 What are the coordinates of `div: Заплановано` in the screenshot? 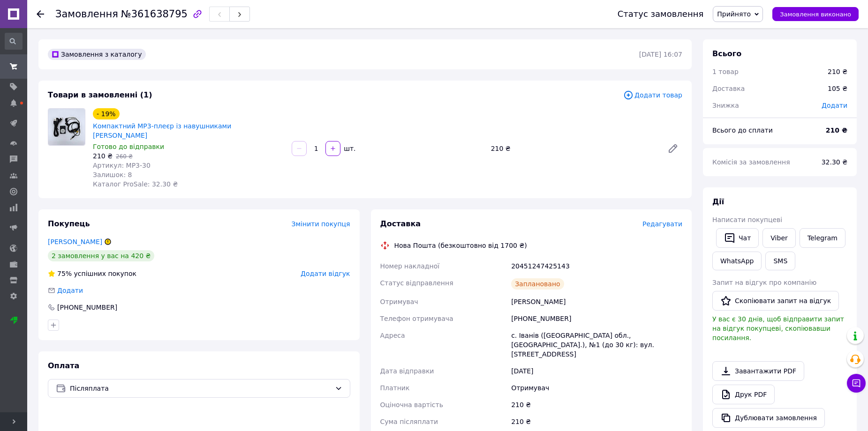 It's located at (538, 284).